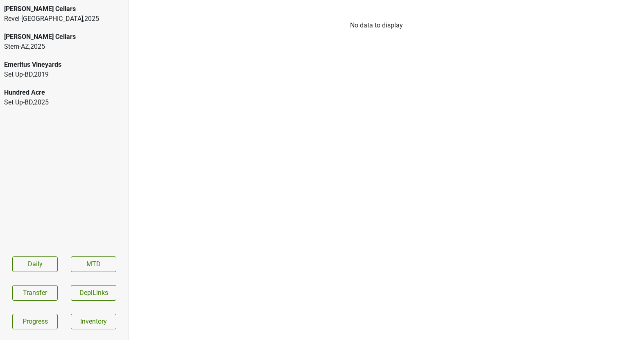  What do you see at coordinates (35, 321) in the screenshot?
I see `a: Progress` at bounding box center [35, 321].